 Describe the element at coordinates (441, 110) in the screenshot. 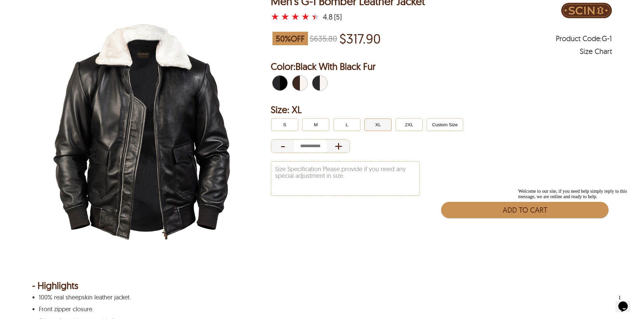

I see `h2: Selected Filter by Size: XL` at that location.